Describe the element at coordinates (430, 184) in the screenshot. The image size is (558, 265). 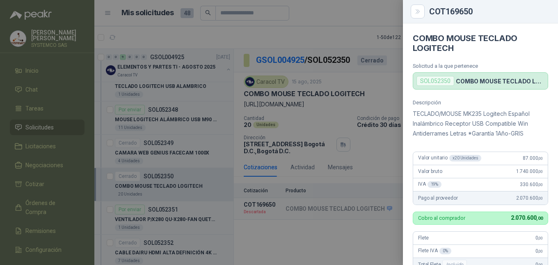
I see `span: IVA` at that location.